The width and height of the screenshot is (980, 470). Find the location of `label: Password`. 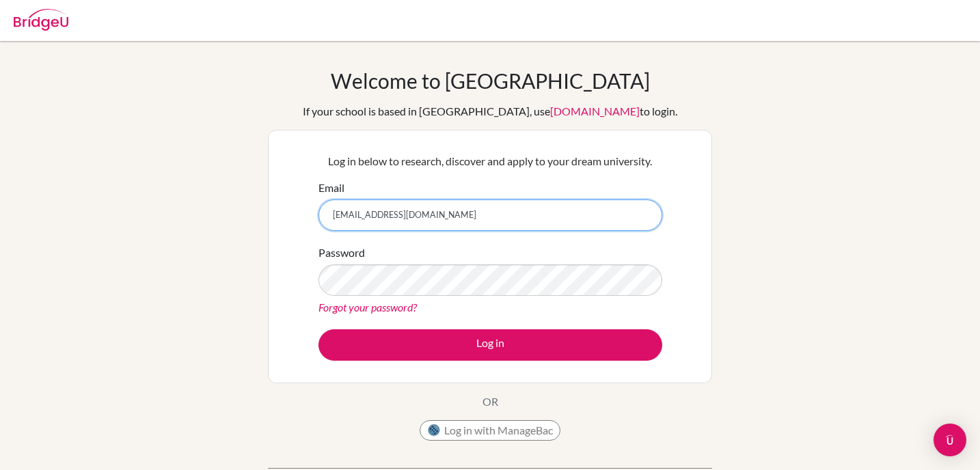

label: Password is located at coordinates (342, 252).